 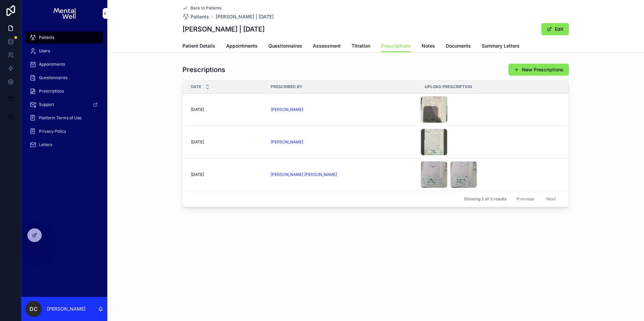 What do you see at coordinates (361, 47) in the screenshot?
I see `a: Titration` at bounding box center [361, 47].